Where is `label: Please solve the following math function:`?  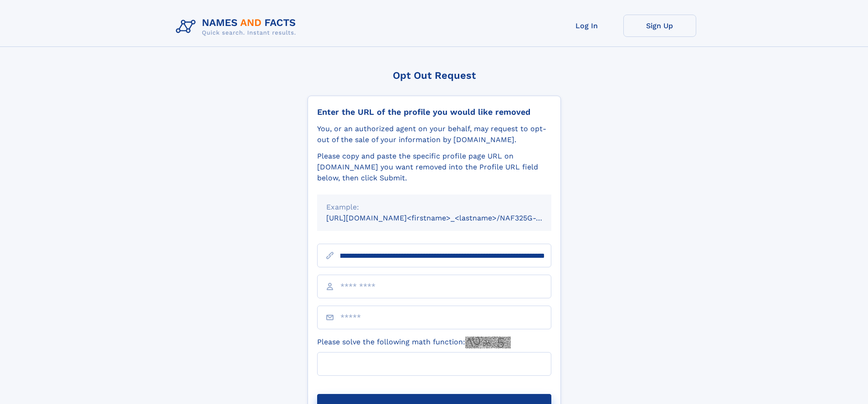
label: Please solve the following math function: is located at coordinates (414, 342).